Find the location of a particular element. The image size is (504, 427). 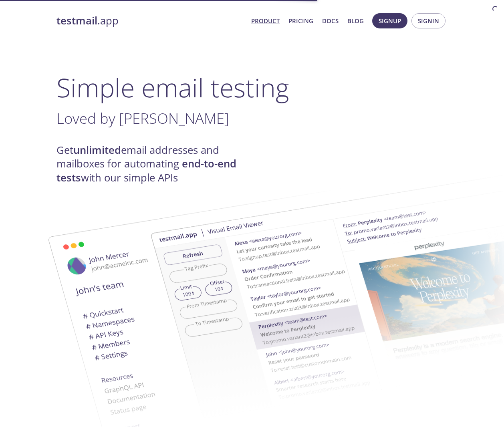

a: Blog is located at coordinates (355, 21).